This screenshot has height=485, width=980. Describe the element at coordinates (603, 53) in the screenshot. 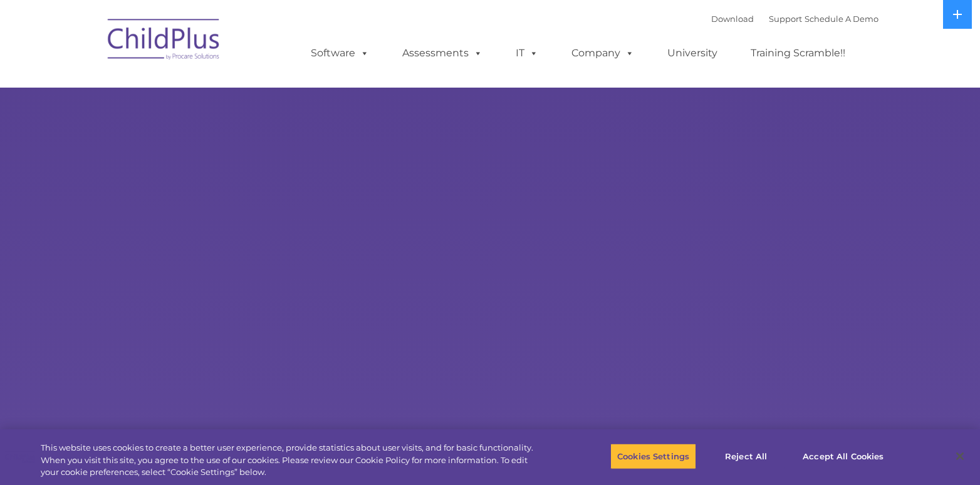

I see `a: Company` at that location.